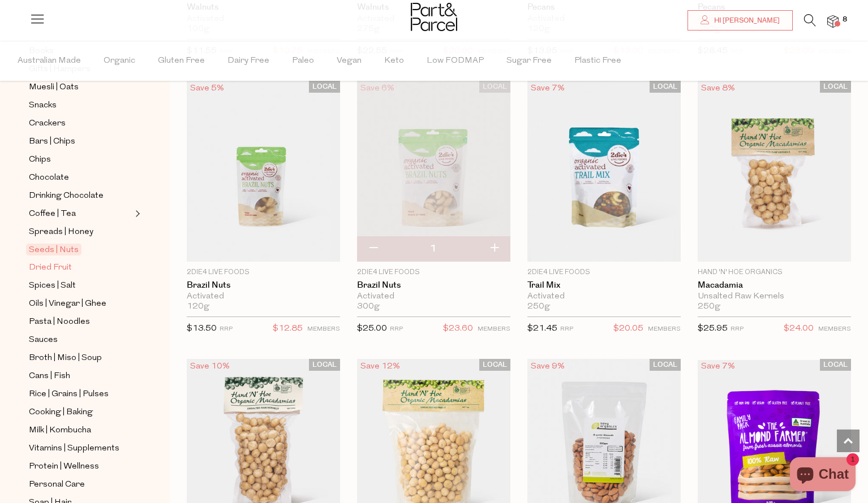 The height and width of the screenshot is (503, 868). Describe the element at coordinates (66, 196) in the screenshot. I see `span: Drinking Chocolate` at that location.